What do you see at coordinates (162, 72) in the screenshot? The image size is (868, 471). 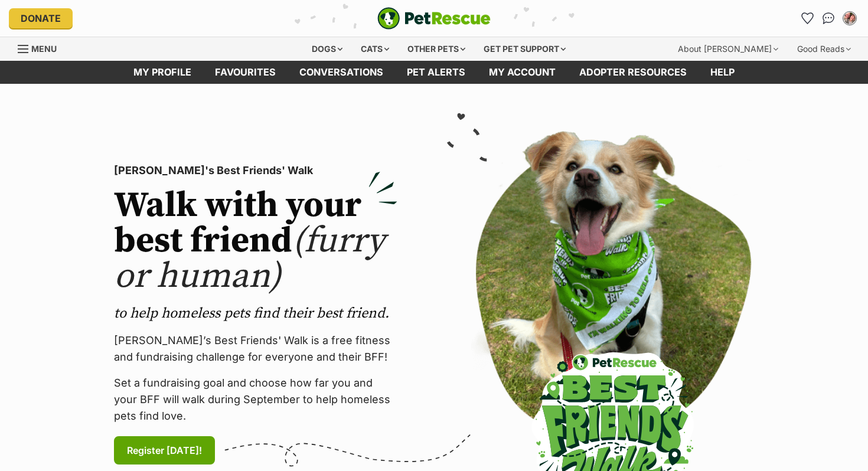 I see `a: My profile` at bounding box center [162, 72].